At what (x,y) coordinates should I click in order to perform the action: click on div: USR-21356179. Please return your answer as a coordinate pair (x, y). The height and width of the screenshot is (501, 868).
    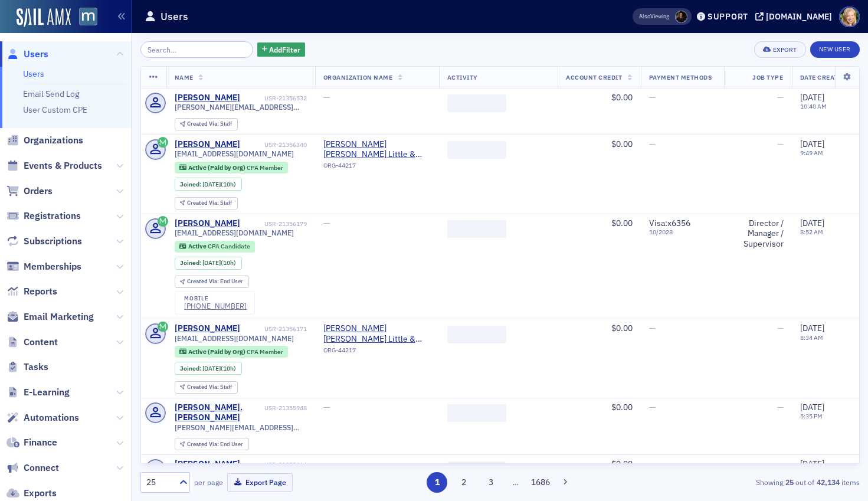
    Looking at the image, I should click on (275, 223).